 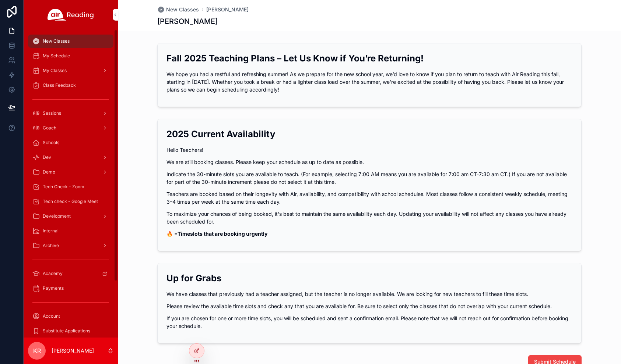 I want to click on p: Indicate the 30-minute slots you are available to teach. (For example, selecting 7:00 AM means yo..., so click(x=369, y=178).